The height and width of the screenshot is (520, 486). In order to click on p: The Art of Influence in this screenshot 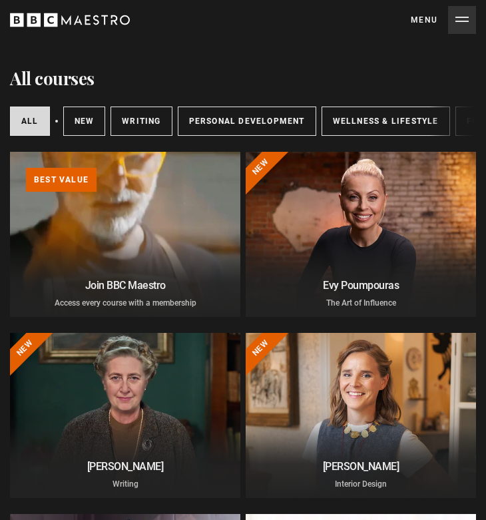, I will do `click(361, 303)`.